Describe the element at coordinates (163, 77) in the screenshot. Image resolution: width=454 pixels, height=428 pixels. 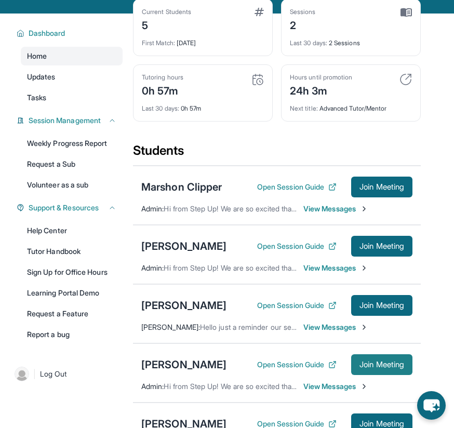
I see `div: Tutoring hours` at that location.